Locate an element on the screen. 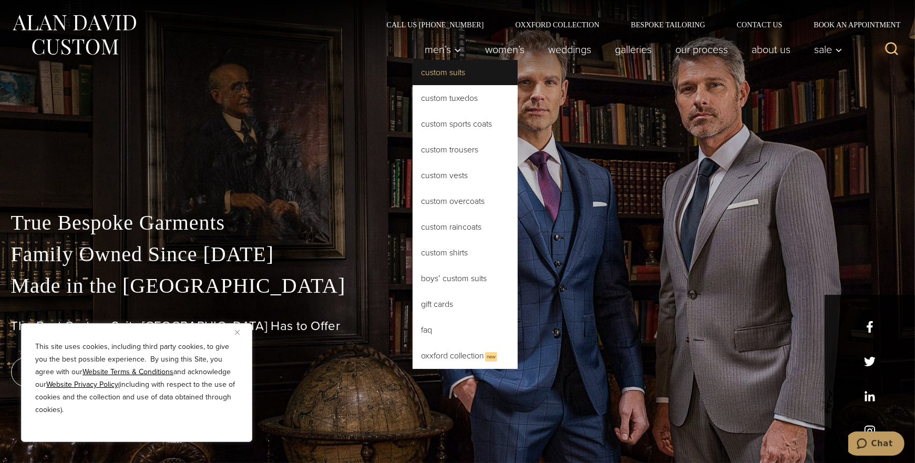 Image resolution: width=915 pixels, height=463 pixels. a: weddings is located at coordinates (569, 49).